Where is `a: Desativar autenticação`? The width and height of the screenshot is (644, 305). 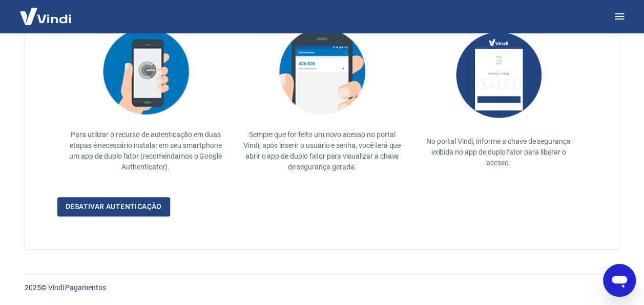
a: Desativar autenticação is located at coordinates (114, 206).